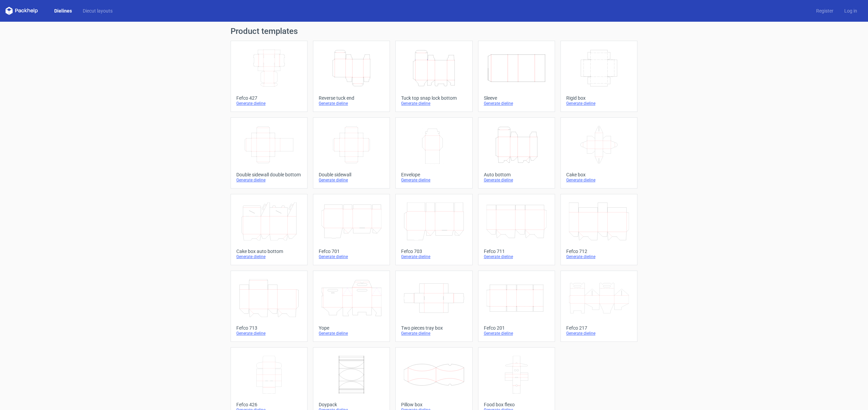  What do you see at coordinates (351, 153) in the screenshot?
I see `a: Double sidewallGenerate dieline` at bounding box center [351, 153].